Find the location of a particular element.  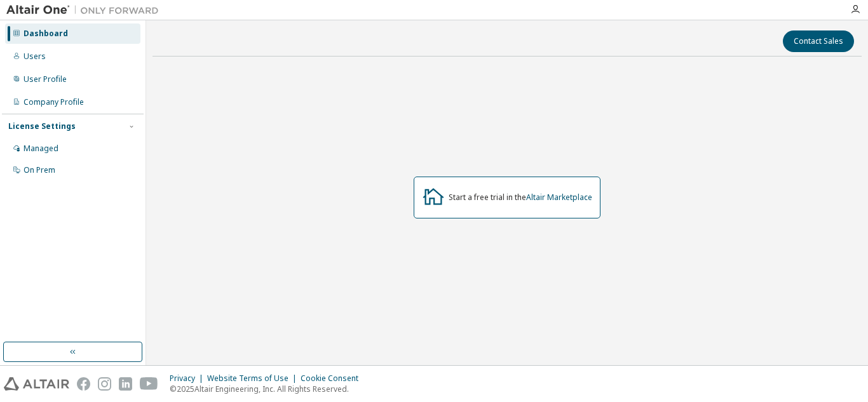

div: On Prem is located at coordinates (39, 170).